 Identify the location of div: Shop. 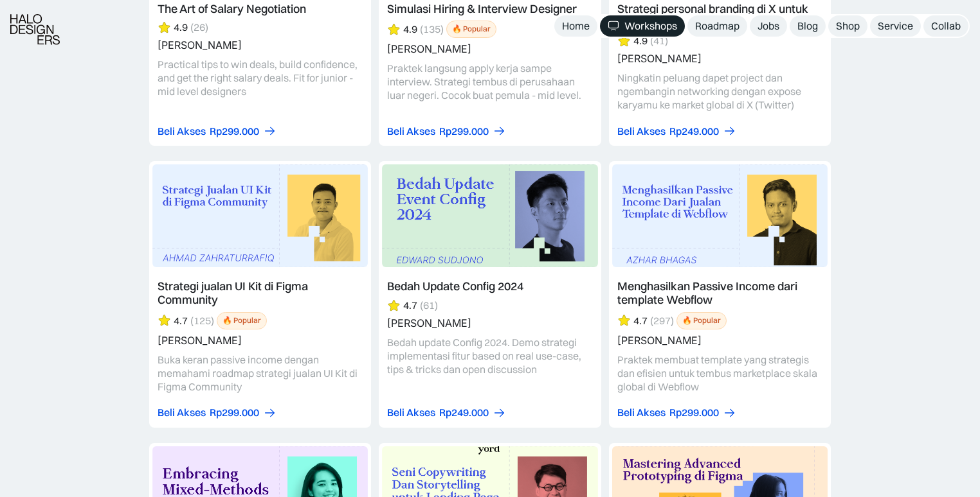
(847, 26).